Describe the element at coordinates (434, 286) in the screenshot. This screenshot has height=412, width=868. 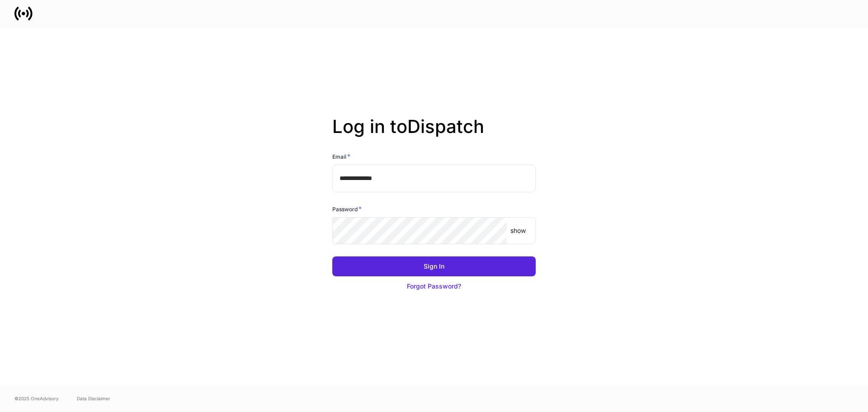
I see `div: Forgot Password?` at that location.